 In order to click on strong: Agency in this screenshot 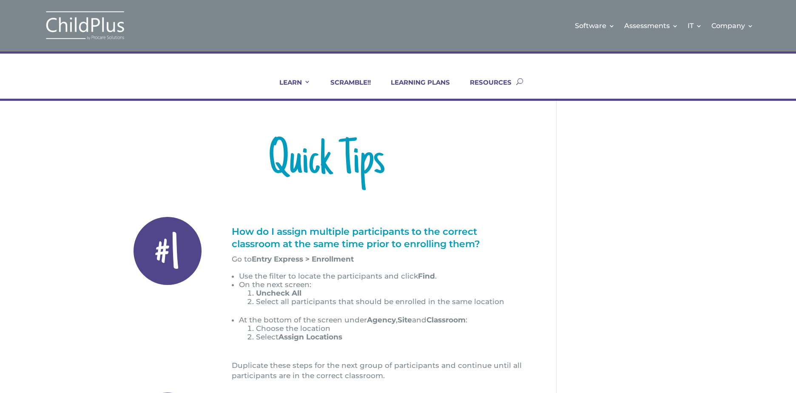, I will do `click(382, 320)`.